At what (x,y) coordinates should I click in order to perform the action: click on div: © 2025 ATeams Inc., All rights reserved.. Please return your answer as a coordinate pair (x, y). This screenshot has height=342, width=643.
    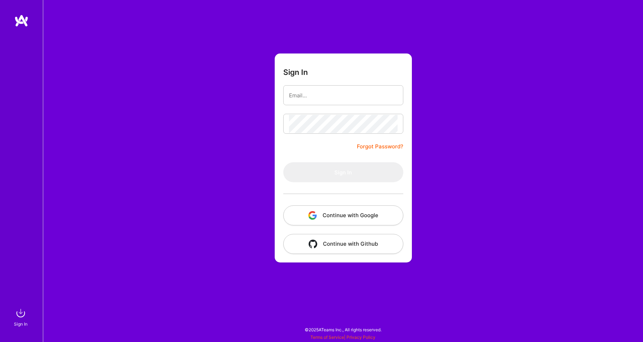
    Looking at the image, I should click on (343, 330).